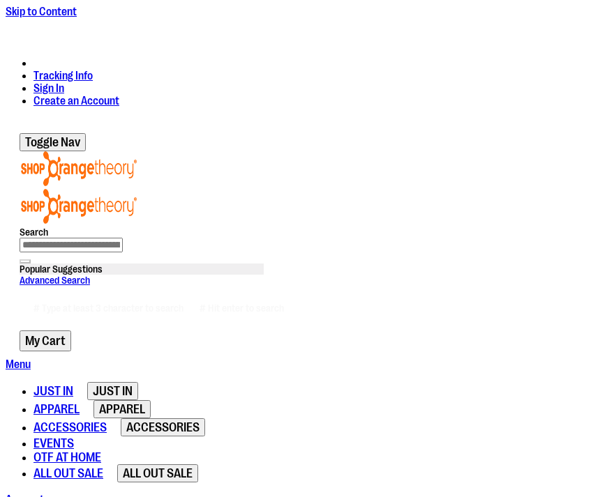  Describe the element at coordinates (63, 76) in the screenshot. I see `a: Tracking Info` at that location.